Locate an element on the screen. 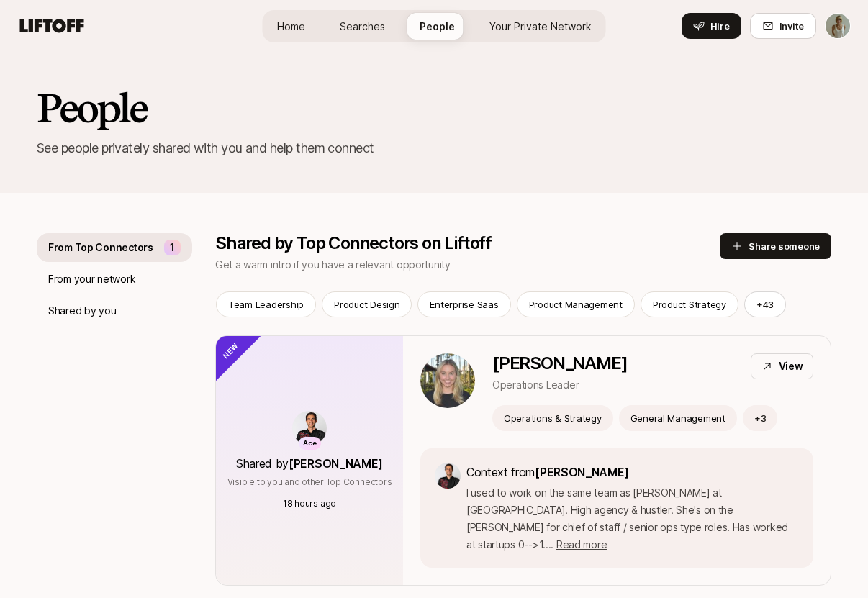 This screenshot has width=868, height=598. p: Shared by you is located at coordinates (83, 311).